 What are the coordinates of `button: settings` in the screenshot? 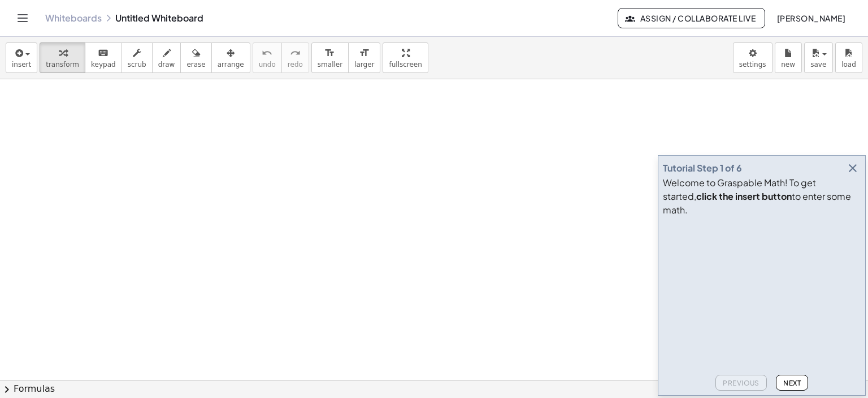 It's located at (753, 58).